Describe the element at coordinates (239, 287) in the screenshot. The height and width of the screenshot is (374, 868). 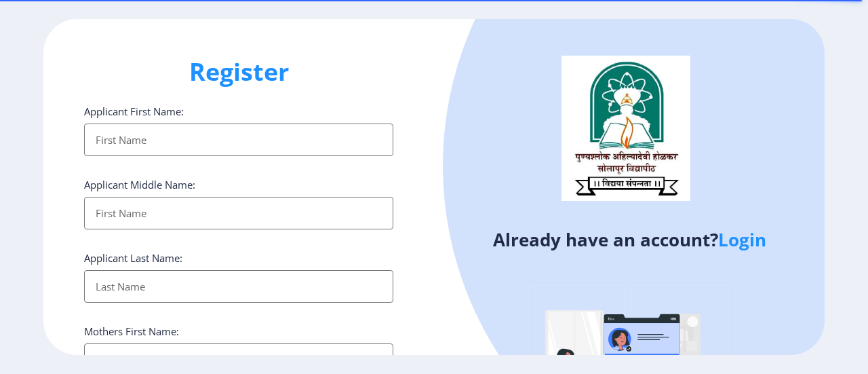
I see `input: Last Name` at that location.